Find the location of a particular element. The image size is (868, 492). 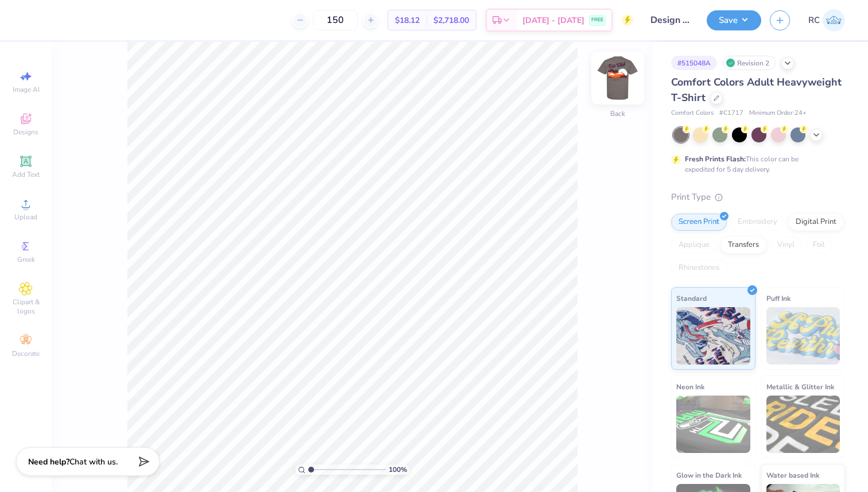

a: RC is located at coordinates (827, 20).